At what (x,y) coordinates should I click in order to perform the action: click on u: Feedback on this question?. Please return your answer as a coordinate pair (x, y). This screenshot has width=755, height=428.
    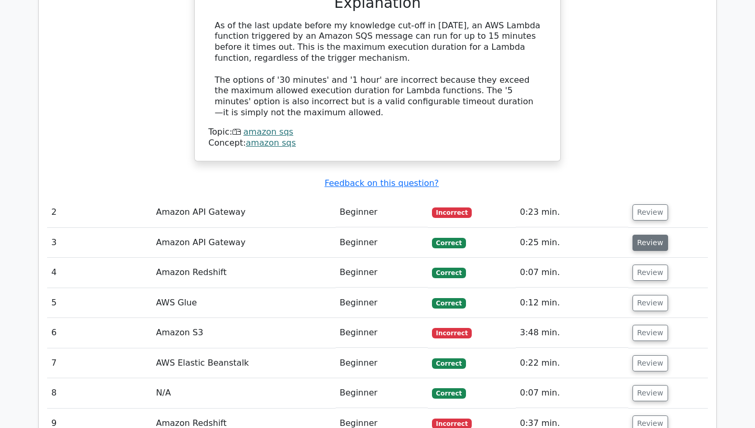
    Looking at the image, I should click on (382, 183).